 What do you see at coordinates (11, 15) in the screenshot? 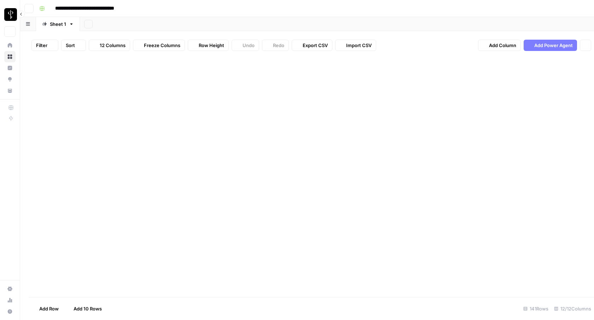
I see `img: LP Production Workloads Logo` at bounding box center [11, 15].